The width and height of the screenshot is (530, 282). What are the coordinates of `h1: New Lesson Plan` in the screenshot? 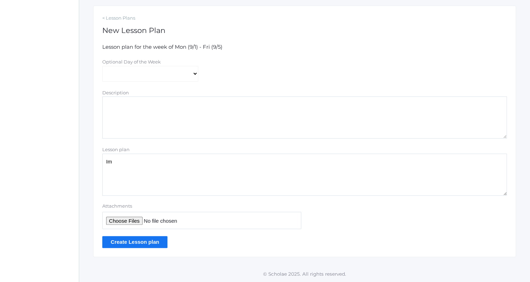 It's located at (305, 30).